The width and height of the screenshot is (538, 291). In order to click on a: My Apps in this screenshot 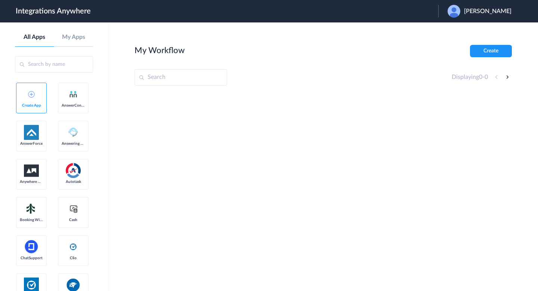, I will do `click(74, 37)`.